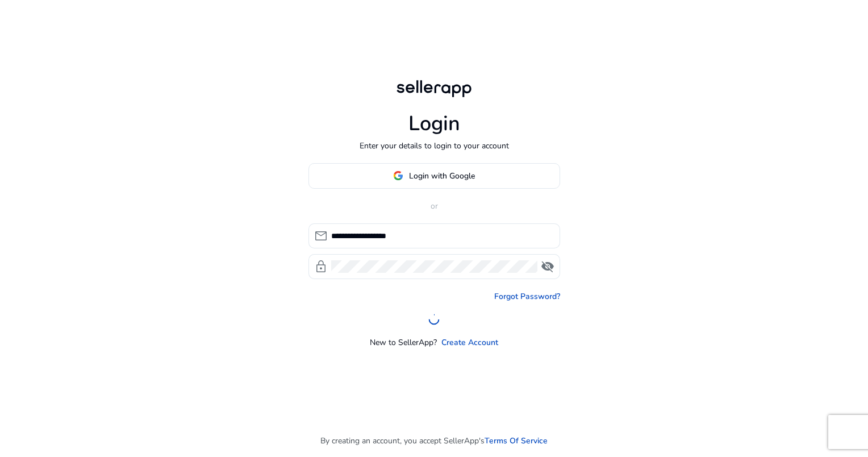 Image resolution: width=868 pixels, height=457 pixels. I want to click on img: google-logo.svg, so click(398, 176).